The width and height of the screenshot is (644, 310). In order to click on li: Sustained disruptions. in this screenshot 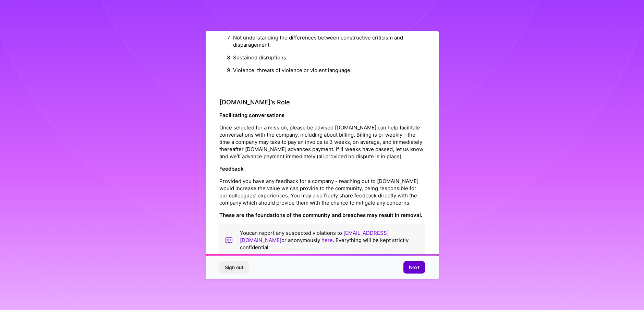, I will do `click(329, 57)`.